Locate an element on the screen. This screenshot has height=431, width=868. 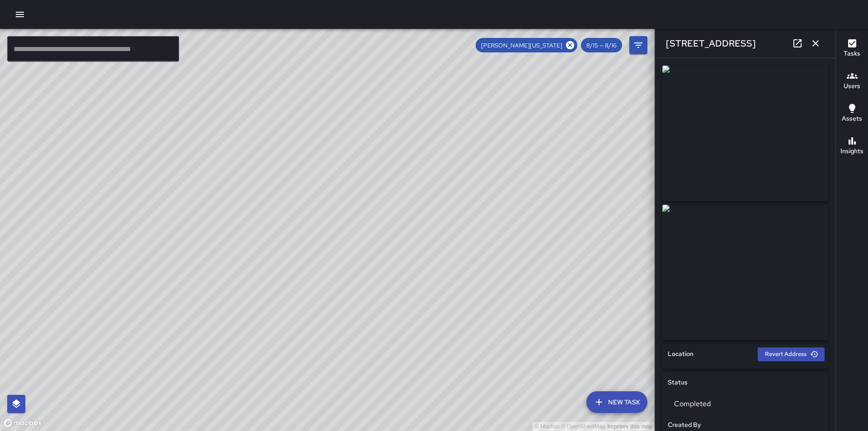
h6: Location is located at coordinates (681, 355).